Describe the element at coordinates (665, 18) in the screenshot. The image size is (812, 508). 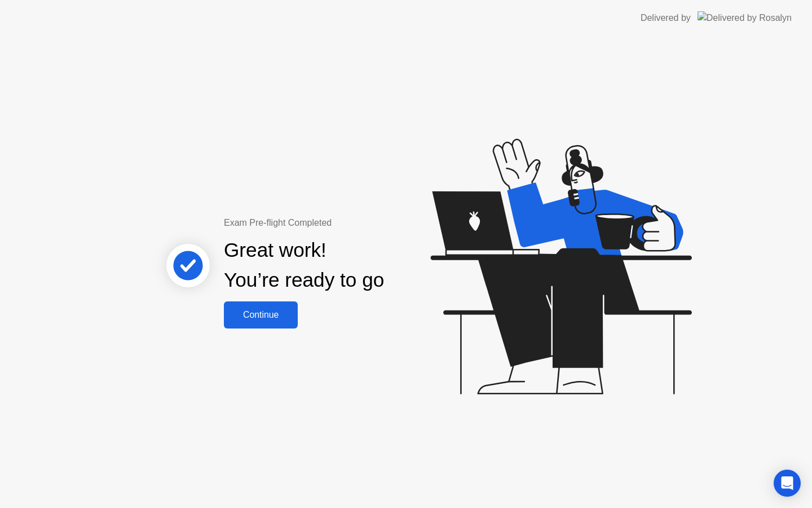
I see `div: Delivered by` at that location.